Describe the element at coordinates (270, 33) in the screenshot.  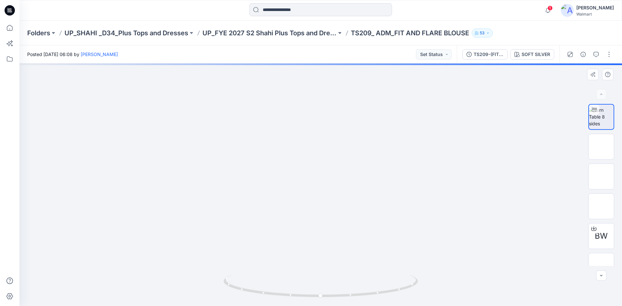
I see `p: UP_FYE 2027 S2 Shahi Plus Tops and Dress` at that location.